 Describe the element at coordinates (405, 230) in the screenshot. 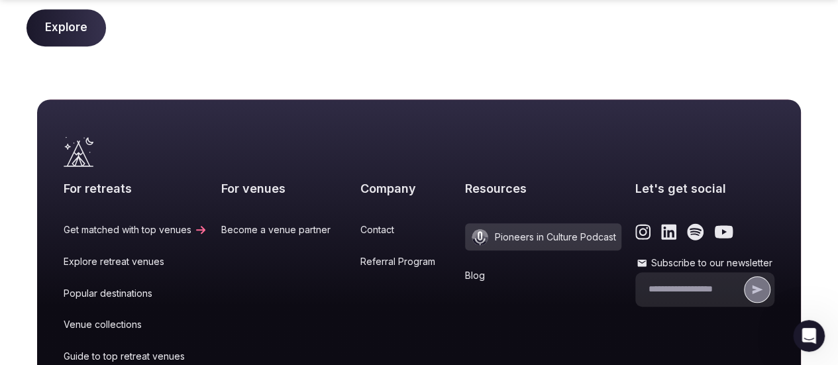

I see `a: Contact` at that location.